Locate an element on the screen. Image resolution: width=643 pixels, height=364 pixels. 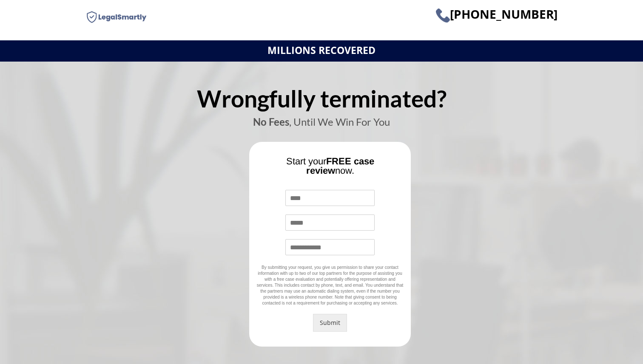
div: Start your now. is located at coordinates (330, 169).